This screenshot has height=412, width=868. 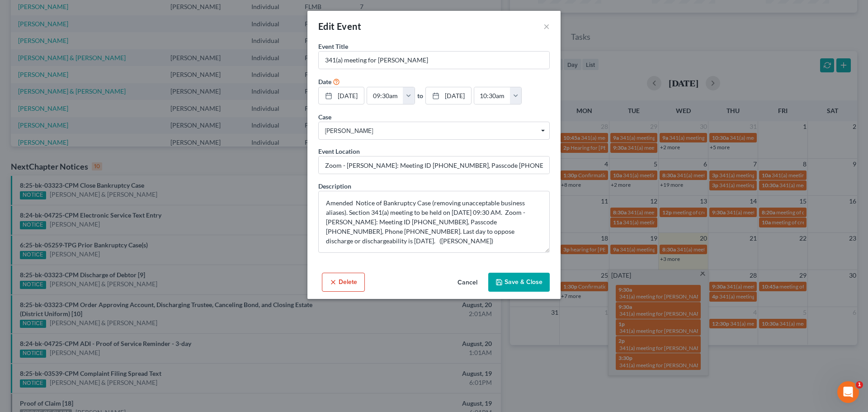 I want to click on button: Delete, so click(x=344, y=283).